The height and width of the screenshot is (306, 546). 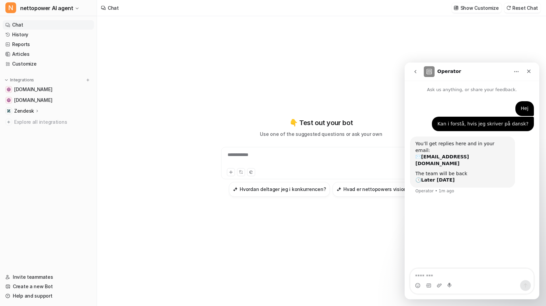 I want to click on div: Operator • 1m ago, so click(x=30, y=129).